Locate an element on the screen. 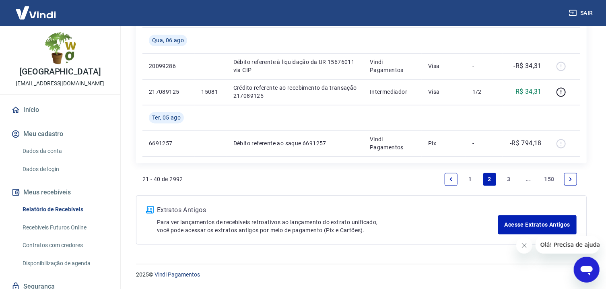  a: Jump forward is located at coordinates (528, 179).